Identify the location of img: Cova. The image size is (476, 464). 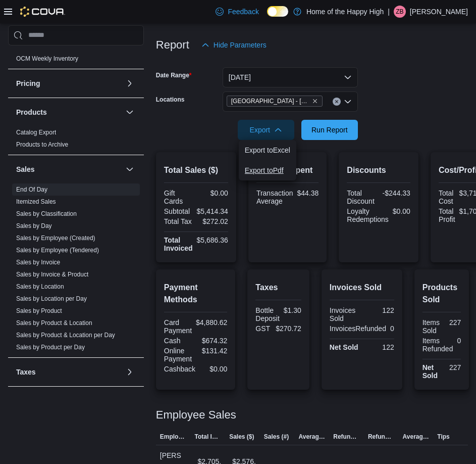
(42, 12).